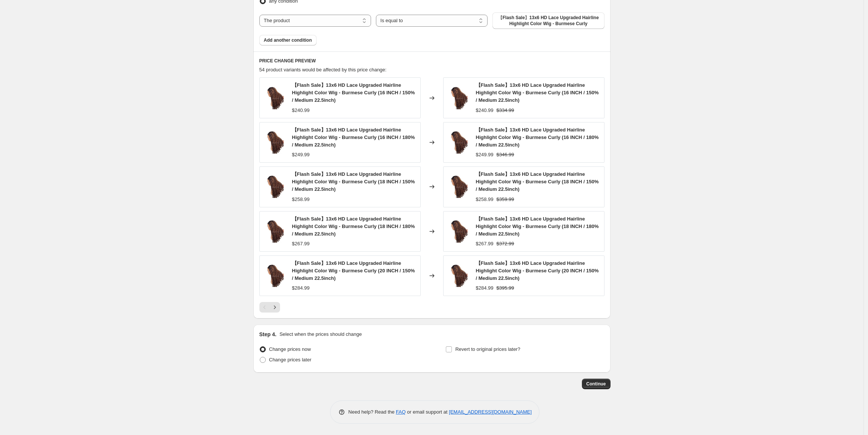  What do you see at coordinates (596, 384) in the screenshot?
I see `span: Continue` at bounding box center [596, 384].